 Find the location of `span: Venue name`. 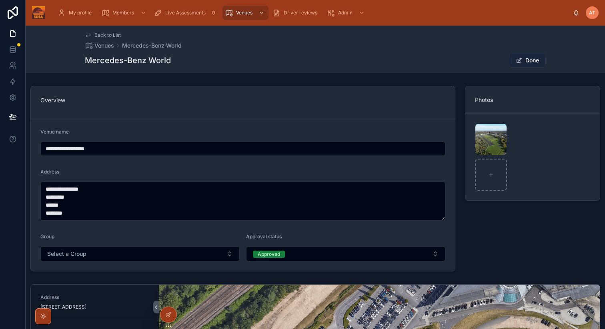

span: Venue name is located at coordinates (54, 132).